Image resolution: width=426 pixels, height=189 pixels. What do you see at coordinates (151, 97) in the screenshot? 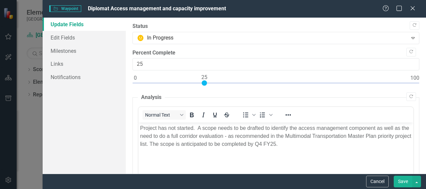
I see `legend: Analysis` at bounding box center [151, 97].